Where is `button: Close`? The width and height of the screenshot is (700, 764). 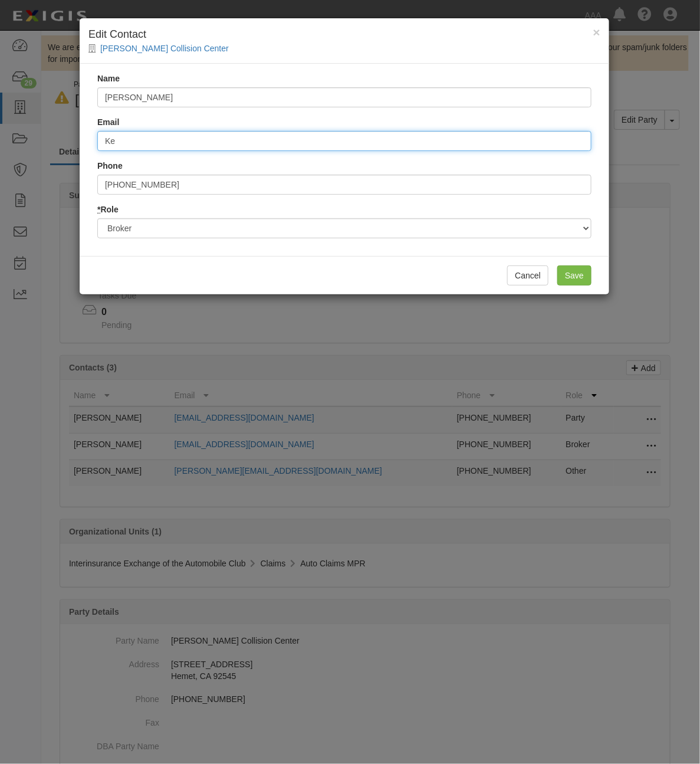
button: Close is located at coordinates (597, 32).